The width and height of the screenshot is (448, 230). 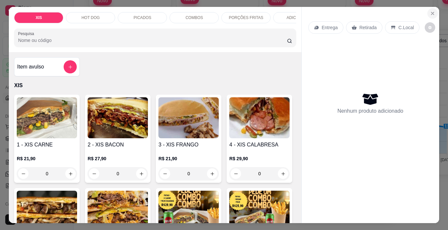 I want to click on h4: 4 - XIS CALABRESA, so click(x=259, y=145).